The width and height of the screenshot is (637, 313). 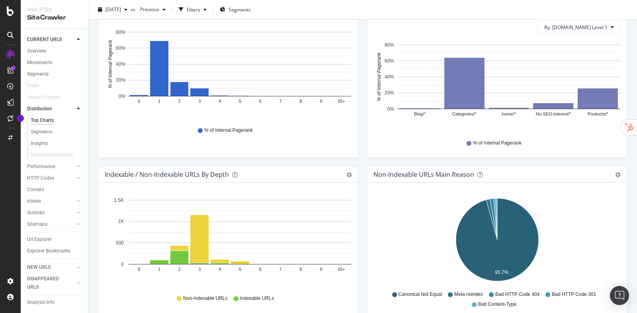 What do you see at coordinates (54, 10) in the screenshot?
I see `div: Analytics` at bounding box center [54, 10].